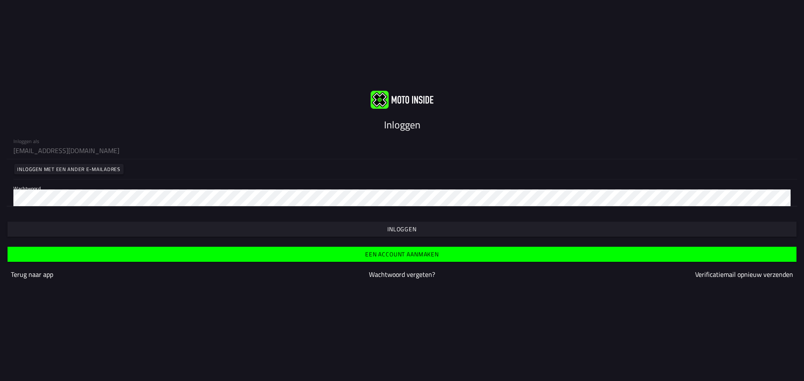 The height and width of the screenshot is (381, 804). What do you see at coordinates (402, 275) in the screenshot?
I see `a: Wachtwoord vergeten?` at bounding box center [402, 275].